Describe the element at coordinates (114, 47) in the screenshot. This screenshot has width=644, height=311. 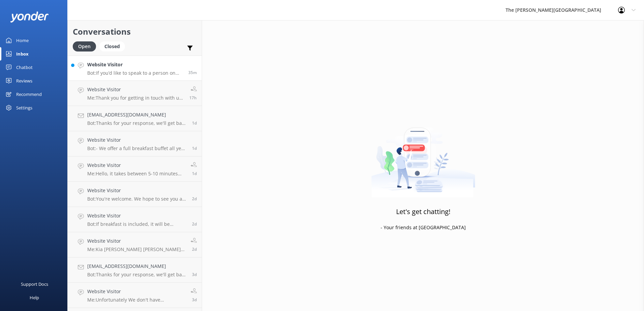
I see `a: Closed` at that location.